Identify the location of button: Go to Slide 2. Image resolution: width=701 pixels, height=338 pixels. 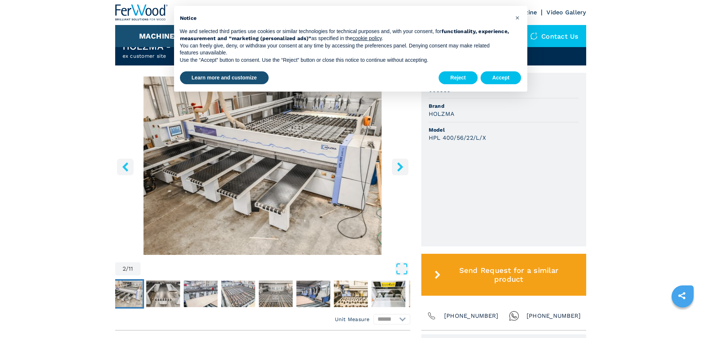
(126, 294).